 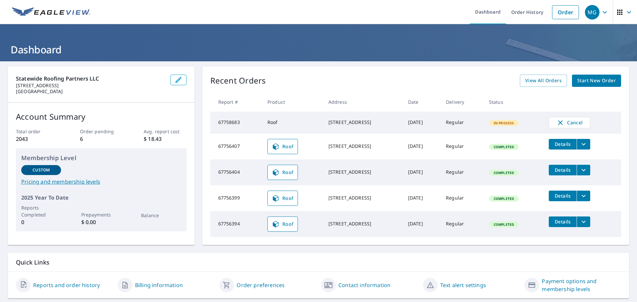 I want to click on th: Status, so click(x=513, y=102).